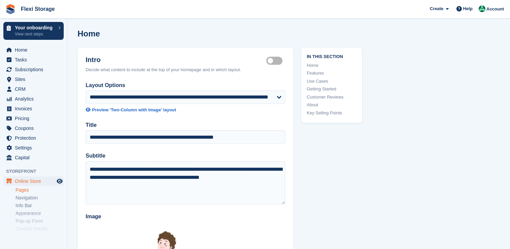 The image size is (510, 249). Describe the element at coordinates (39, 221) in the screenshot. I see `a: Pop-up Form` at that location.